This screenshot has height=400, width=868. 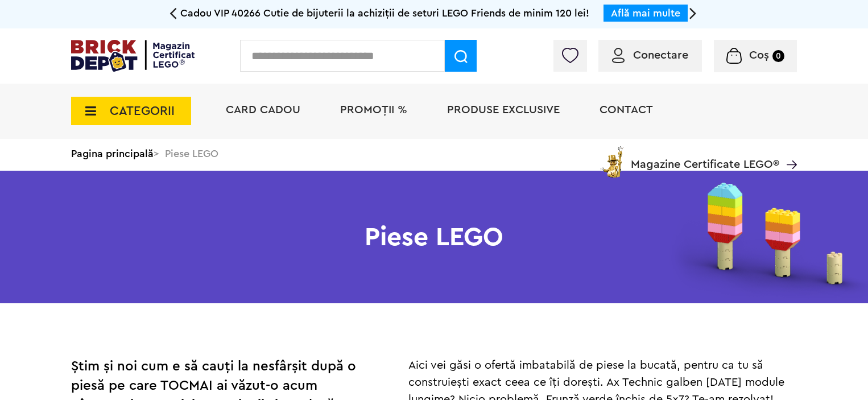 I want to click on span: Produse exclusive, so click(x=504, y=110).